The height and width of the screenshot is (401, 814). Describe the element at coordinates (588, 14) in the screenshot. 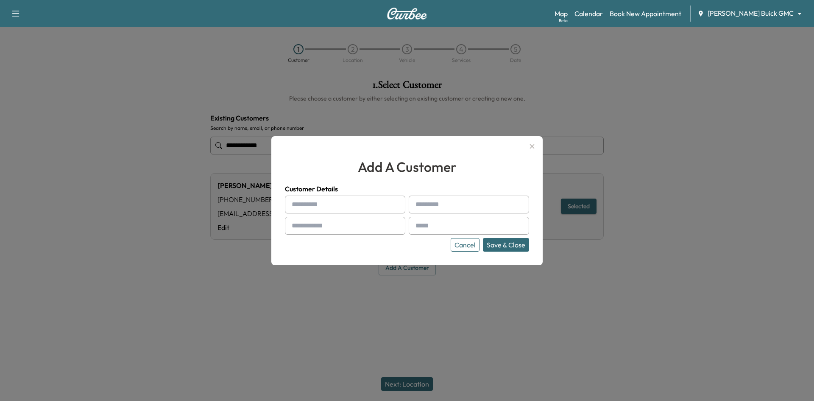

I see `a: Calendar` at that location.